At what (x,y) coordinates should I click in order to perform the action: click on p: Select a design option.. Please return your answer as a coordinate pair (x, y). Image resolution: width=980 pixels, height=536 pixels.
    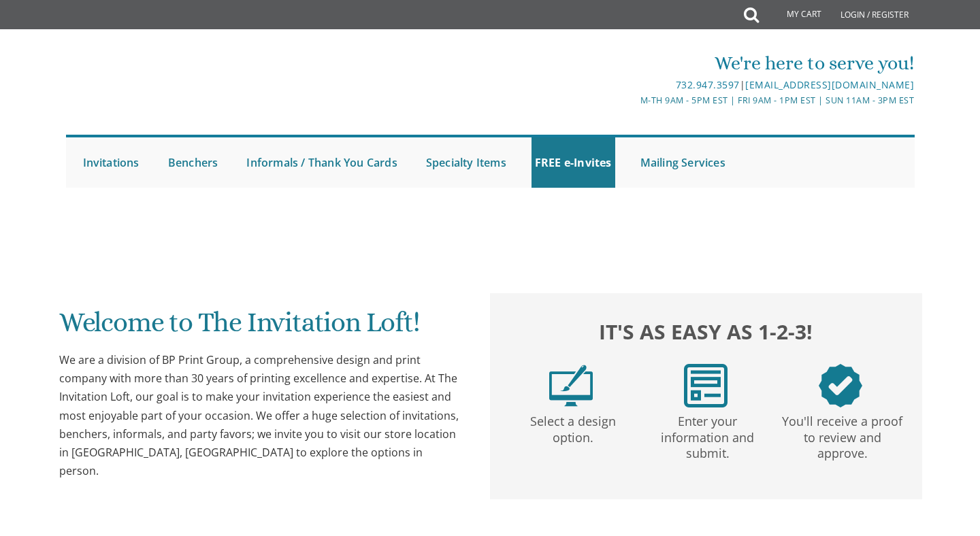
    Looking at the image, I should click on (573, 427).